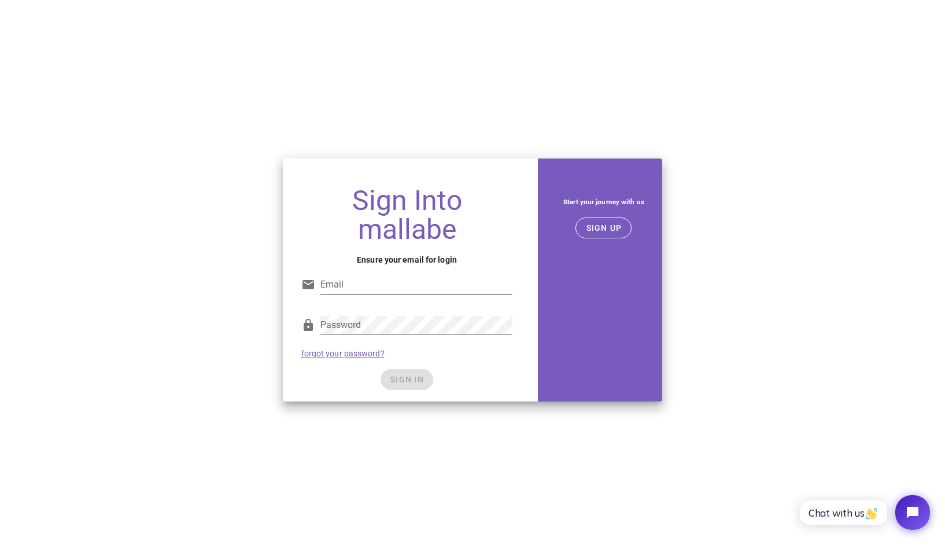 This screenshot has width=945, height=560. What do you see at coordinates (603, 227) in the screenshot?
I see `span: SIGN UP` at bounding box center [603, 227].